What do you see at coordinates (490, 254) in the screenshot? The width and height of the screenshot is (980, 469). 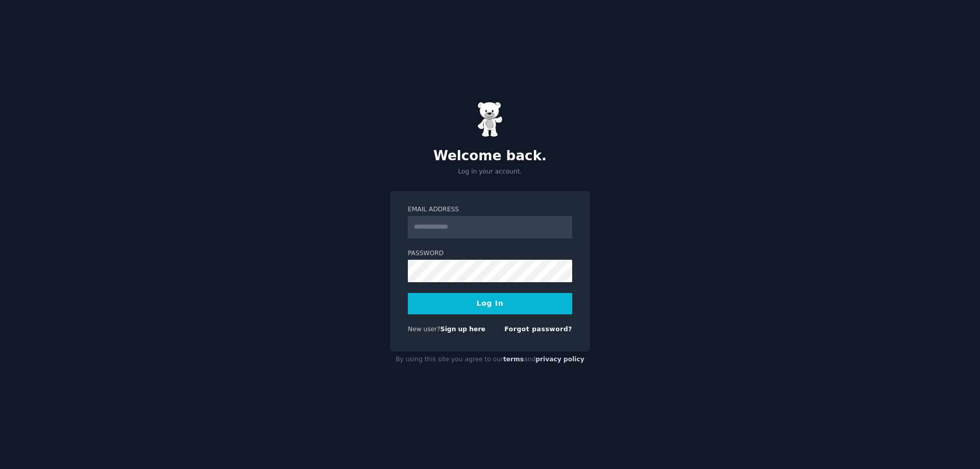 I see `label: Password` at bounding box center [490, 254].